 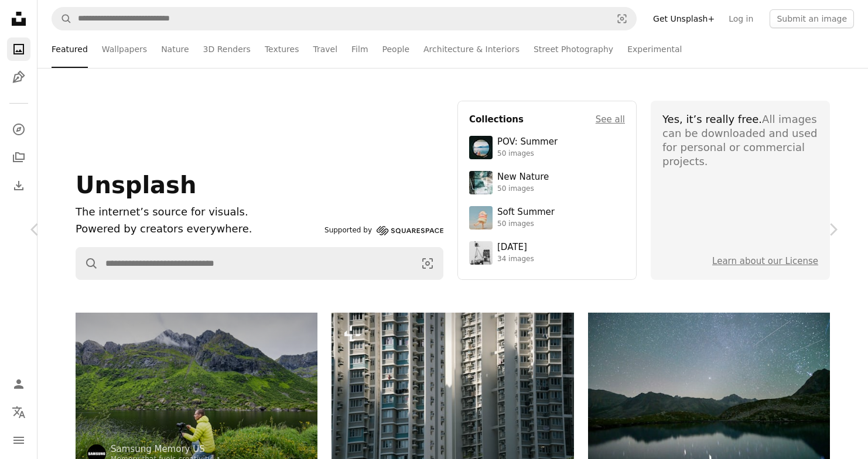 What do you see at coordinates (19, 49) in the screenshot?
I see `a: Photos` at bounding box center [19, 49].